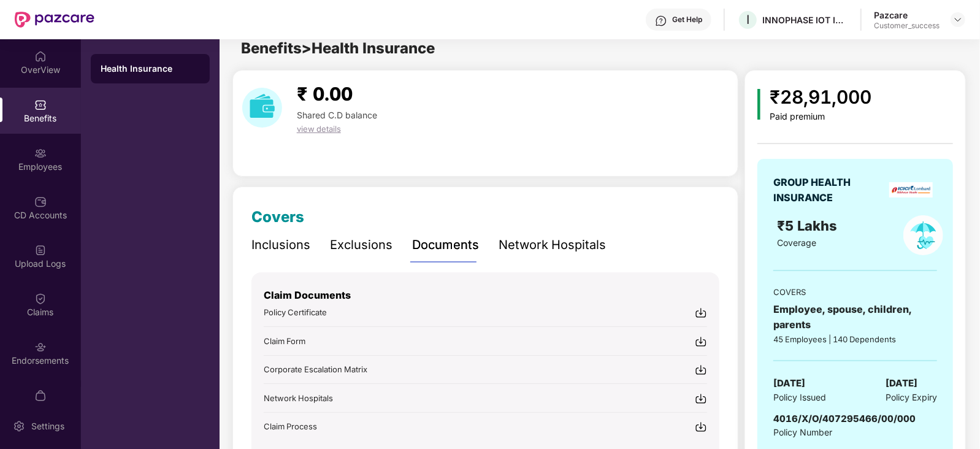  I want to click on span: Covers, so click(278, 216).